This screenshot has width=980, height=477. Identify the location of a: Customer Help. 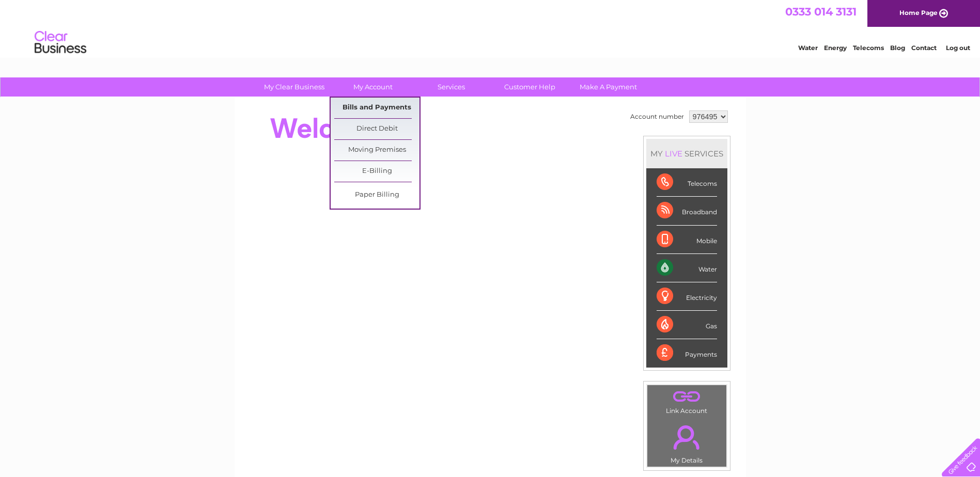
(529, 86).